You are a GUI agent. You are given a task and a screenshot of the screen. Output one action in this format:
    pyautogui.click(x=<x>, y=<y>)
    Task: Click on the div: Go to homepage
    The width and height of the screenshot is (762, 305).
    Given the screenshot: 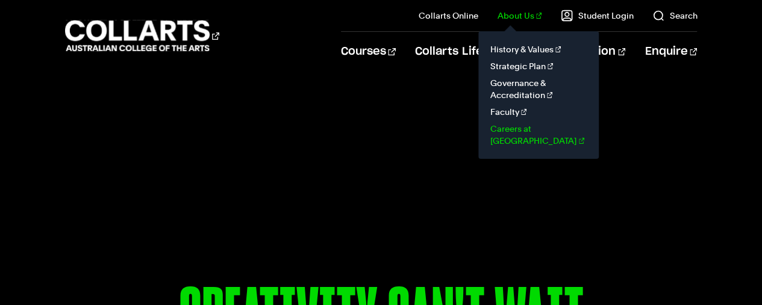 What is the action you would take?
    pyautogui.click(x=142, y=36)
    